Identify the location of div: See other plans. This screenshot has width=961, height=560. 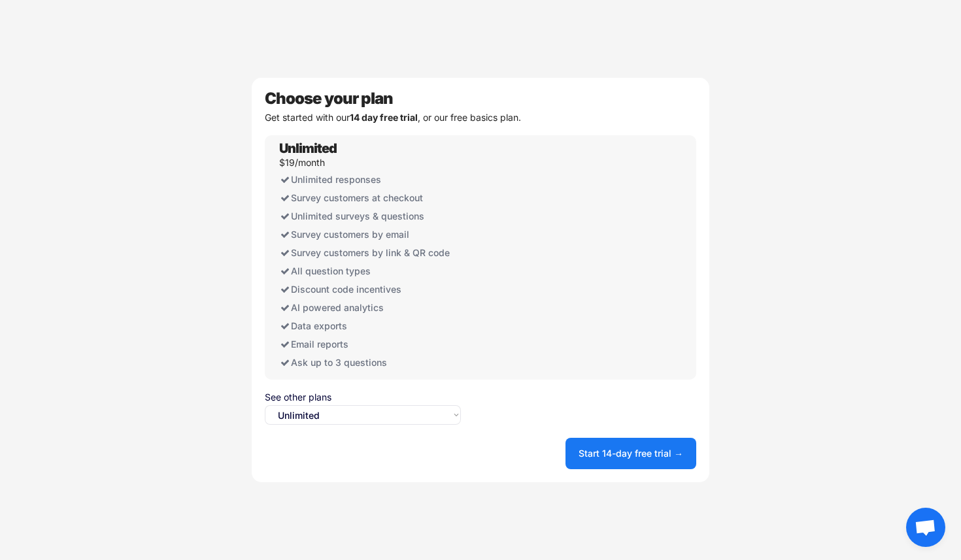
(363, 397).